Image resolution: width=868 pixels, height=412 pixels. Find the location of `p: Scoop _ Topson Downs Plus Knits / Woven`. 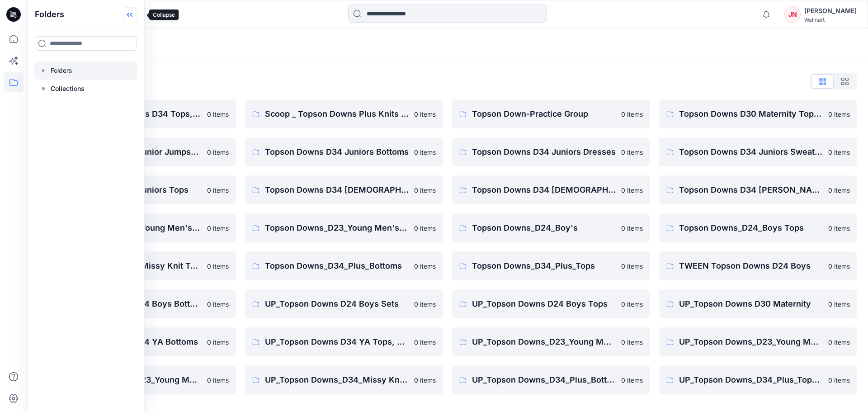

p: Scoop _ Topson Downs Plus Knits / Woven is located at coordinates (337, 114).